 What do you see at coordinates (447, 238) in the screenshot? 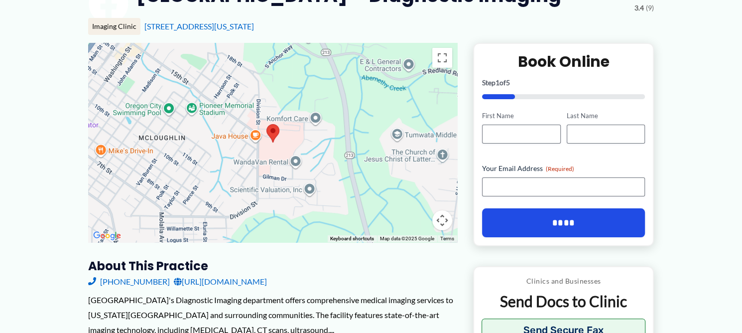
I see `a: Terms (opens in new tab)` at bounding box center [447, 238].